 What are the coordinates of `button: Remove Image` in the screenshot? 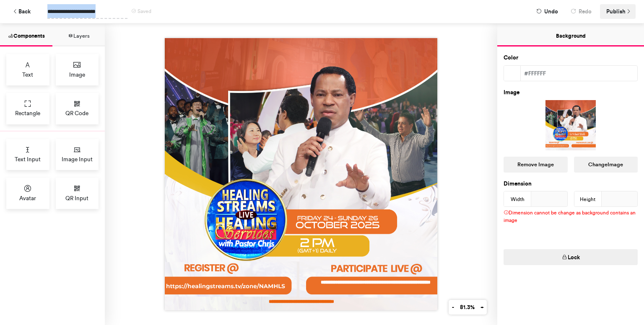 It's located at (535, 165).